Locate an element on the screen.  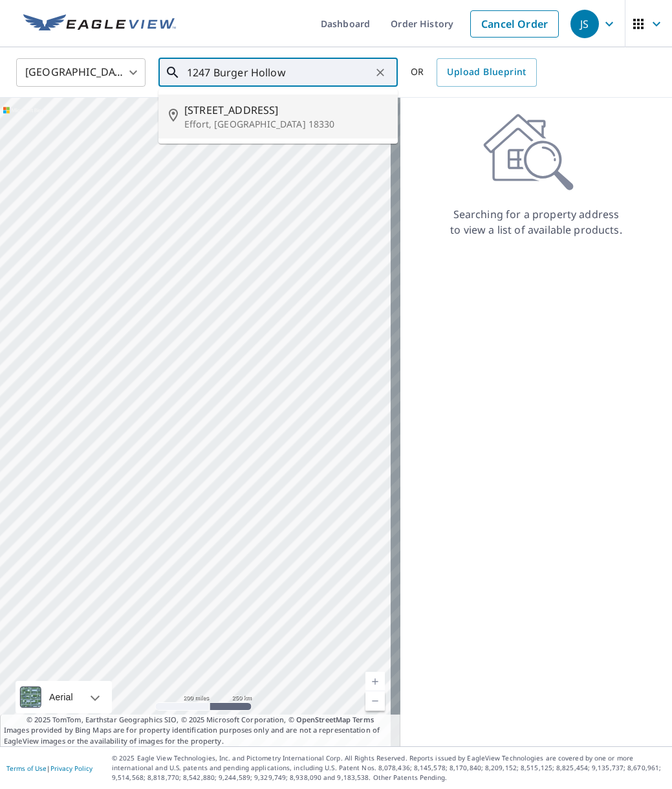
a: Current Level 5, Zoom Out is located at coordinates (375, 701).